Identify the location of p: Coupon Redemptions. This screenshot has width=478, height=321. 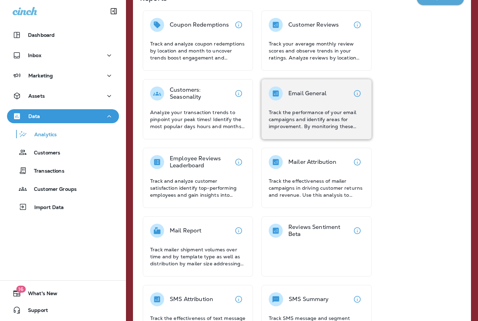
(199, 25).